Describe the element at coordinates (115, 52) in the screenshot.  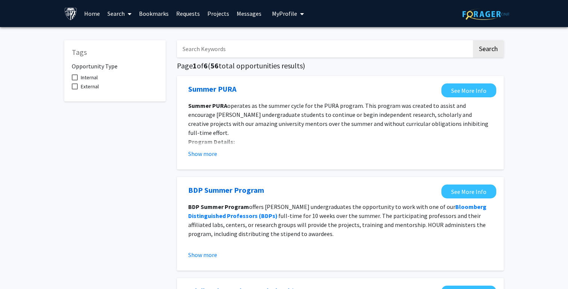
I see `h5: Tags` at that location.